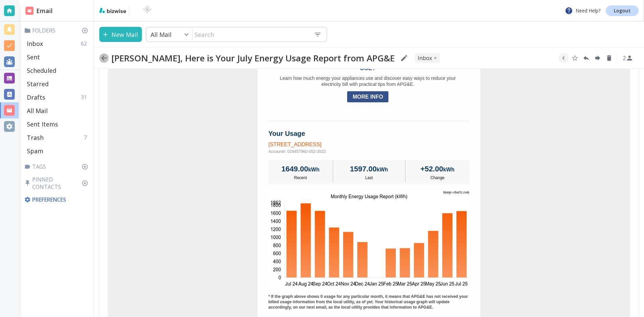 This screenshot has width=644, height=317. Describe the element at coordinates (57, 200) in the screenshot. I see `div: Preferences` at that location.